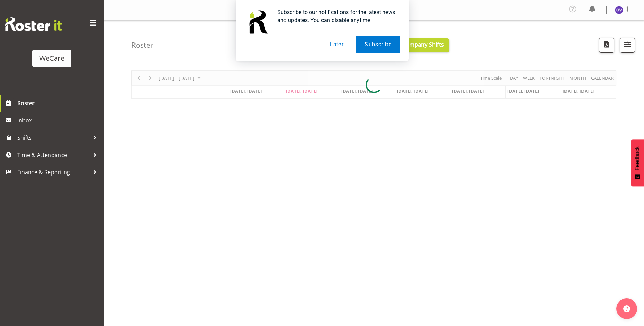 Image resolution: width=644 pixels, height=326 pixels. Describe the element at coordinates (378, 44) in the screenshot. I see `button: Subscribe` at that location.